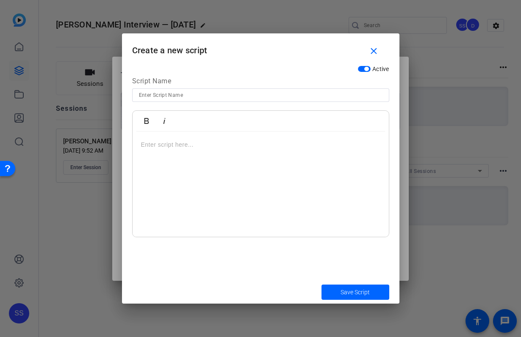 The width and height of the screenshot is (521, 337). What do you see at coordinates (260, 83) in the screenshot?
I see `div: Script Name` at bounding box center [260, 83].